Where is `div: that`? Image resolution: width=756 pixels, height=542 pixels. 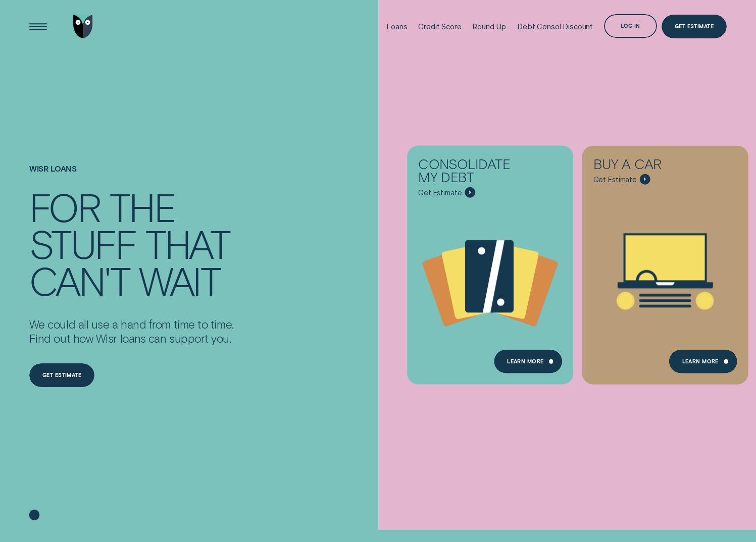
div: that is located at coordinates (187, 243).